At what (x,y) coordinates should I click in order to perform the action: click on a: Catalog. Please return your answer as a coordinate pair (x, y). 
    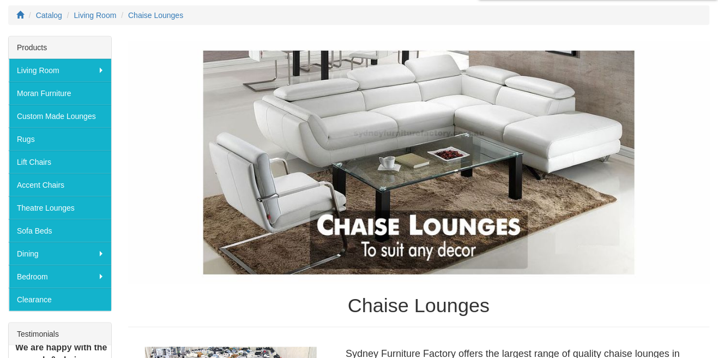
    Looking at the image, I should click on (49, 15).